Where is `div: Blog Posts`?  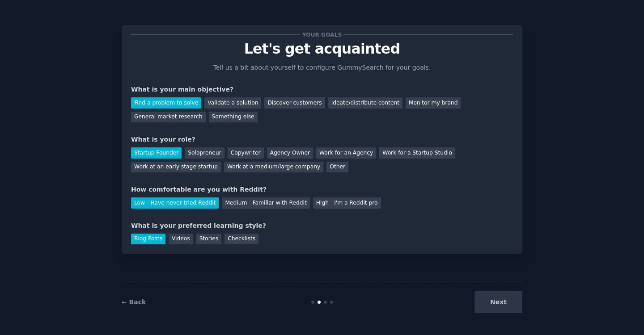
div: Blog Posts is located at coordinates (148, 239).